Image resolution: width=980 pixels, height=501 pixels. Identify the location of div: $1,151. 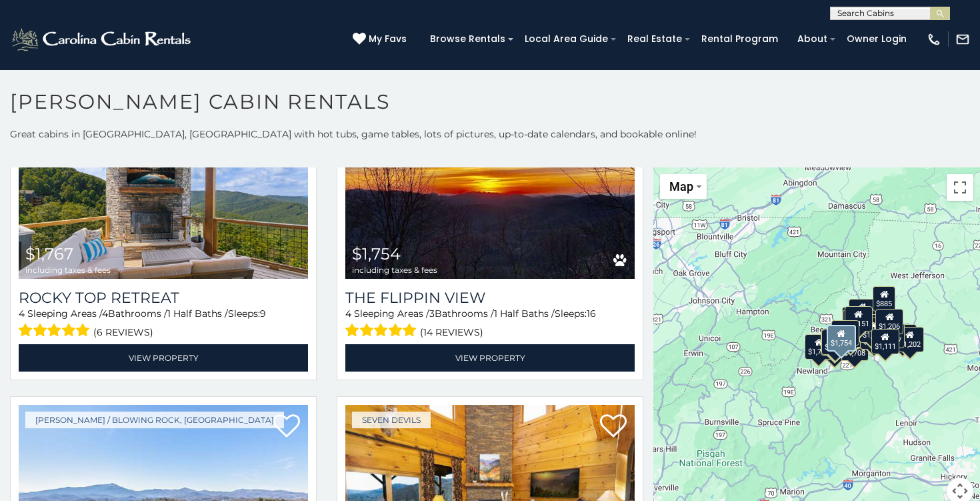
(859, 319).